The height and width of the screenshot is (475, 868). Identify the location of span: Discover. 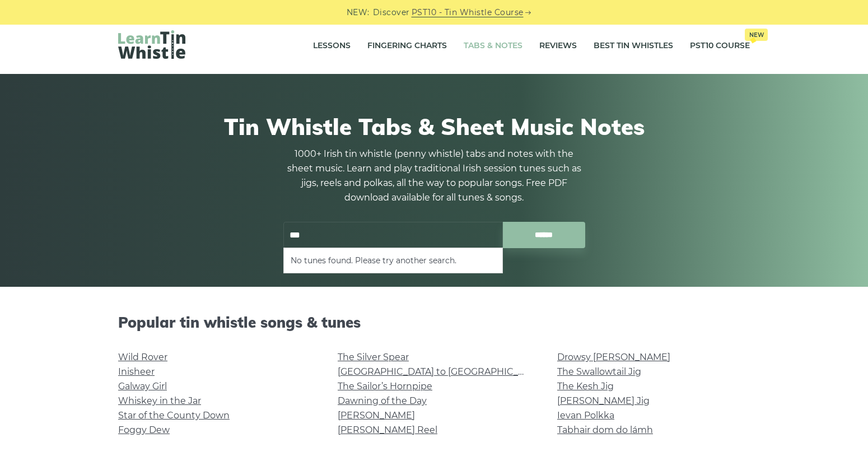
(391, 13).